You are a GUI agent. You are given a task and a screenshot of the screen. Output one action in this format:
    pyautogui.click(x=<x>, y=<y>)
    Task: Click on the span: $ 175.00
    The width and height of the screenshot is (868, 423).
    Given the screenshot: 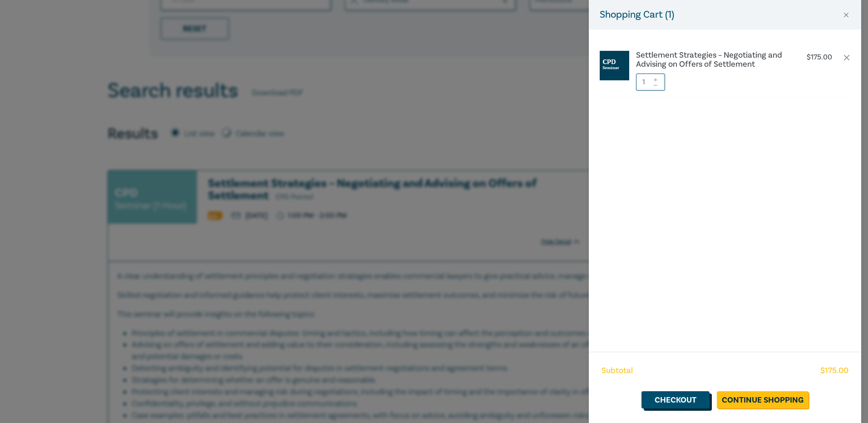 What is the action you would take?
    pyautogui.click(x=834, y=370)
    